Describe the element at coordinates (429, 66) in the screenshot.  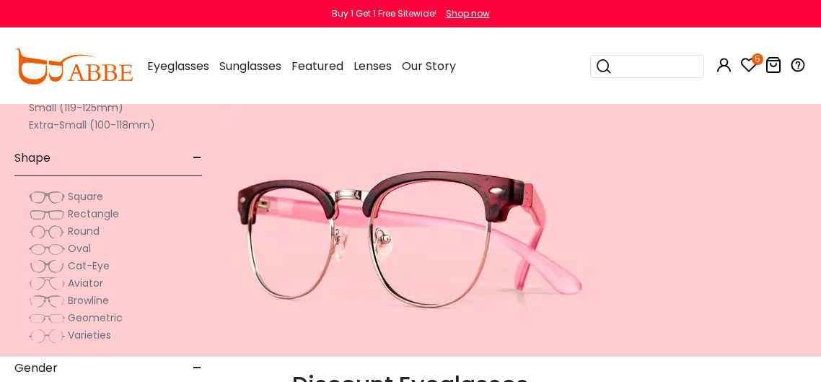
I see `span: Our Story` at that location.